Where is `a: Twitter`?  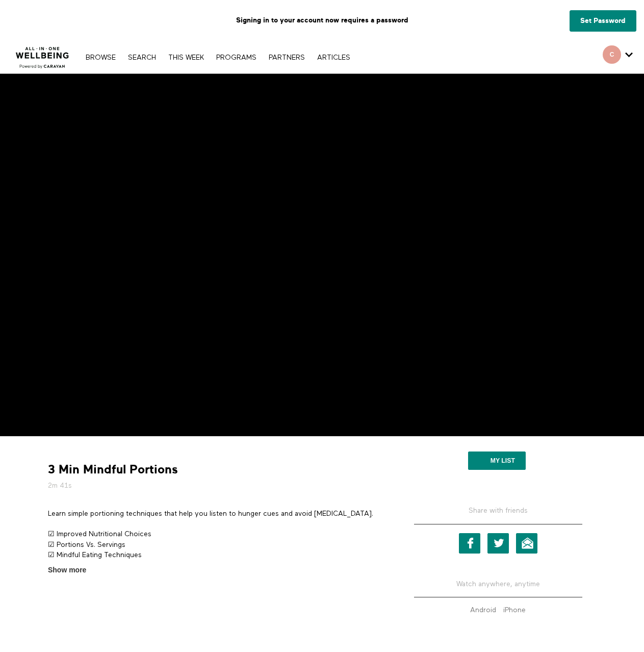 a: Twitter is located at coordinates (498, 543).